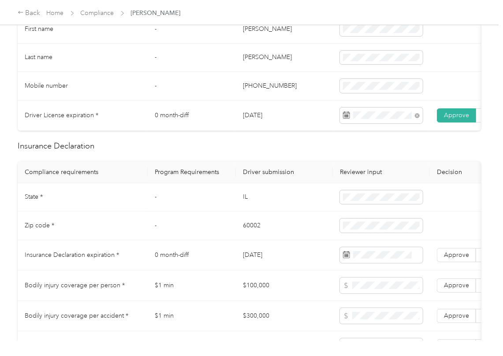  I want to click on span: First name, so click(39, 29).